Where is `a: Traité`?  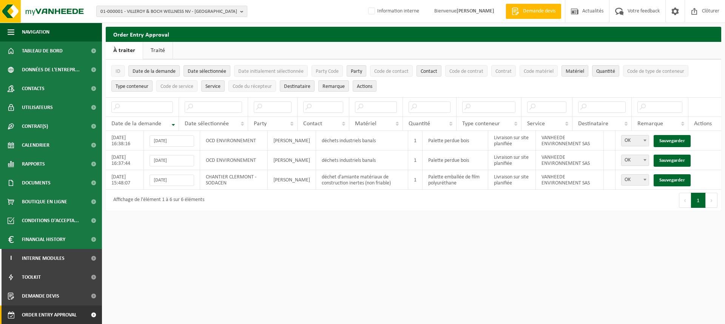 a: Traité is located at coordinates (158, 51).